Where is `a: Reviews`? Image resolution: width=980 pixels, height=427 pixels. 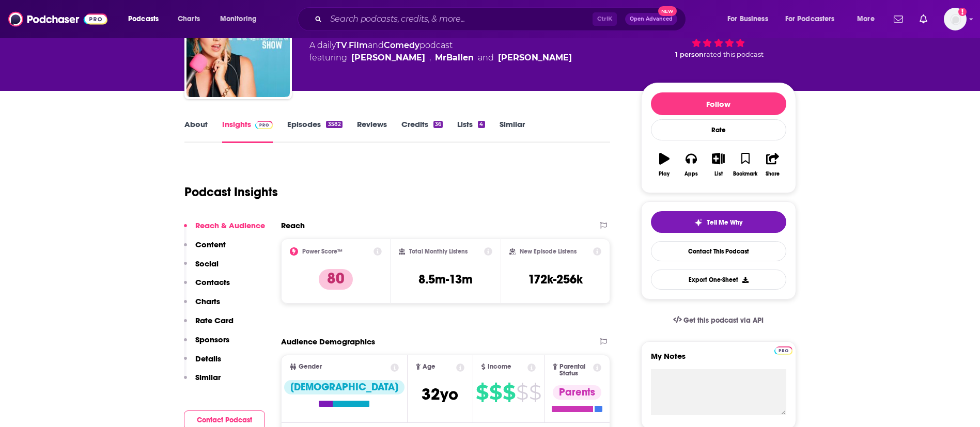
a: Reviews is located at coordinates (372, 131).